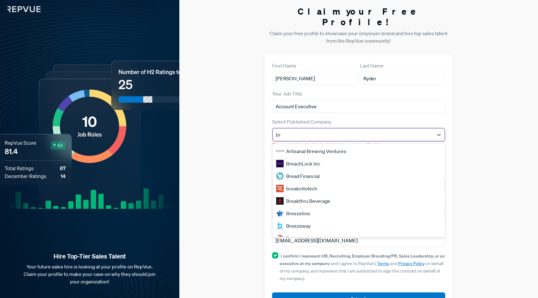  Describe the element at coordinates (280, 164) in the screenshot. I see `img: BreachLock Inc` at that location.